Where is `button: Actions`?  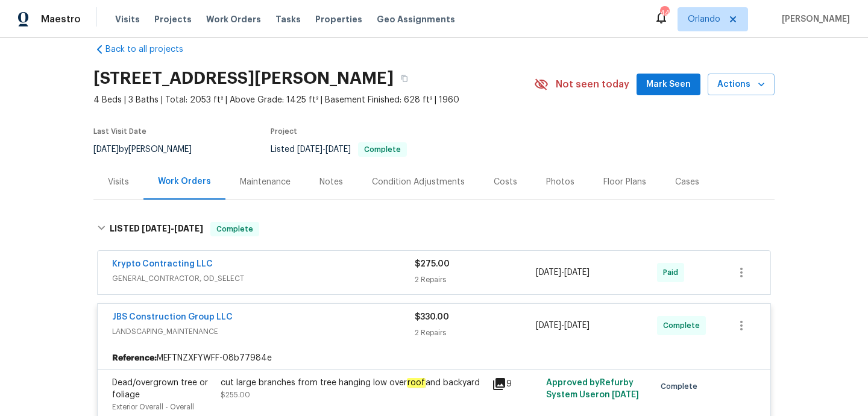 button: Actions is located at coordinates (741, 84).